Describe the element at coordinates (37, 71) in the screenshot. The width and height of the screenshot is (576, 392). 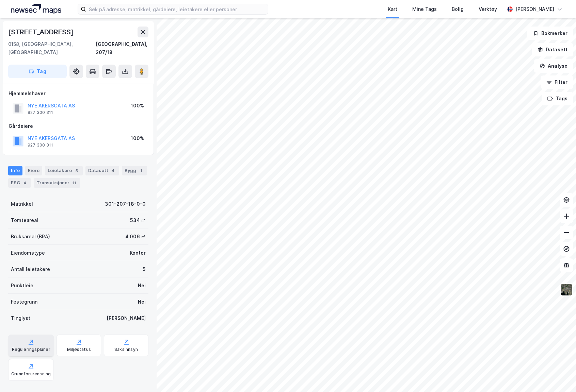
I see `button: Tag` at that location.